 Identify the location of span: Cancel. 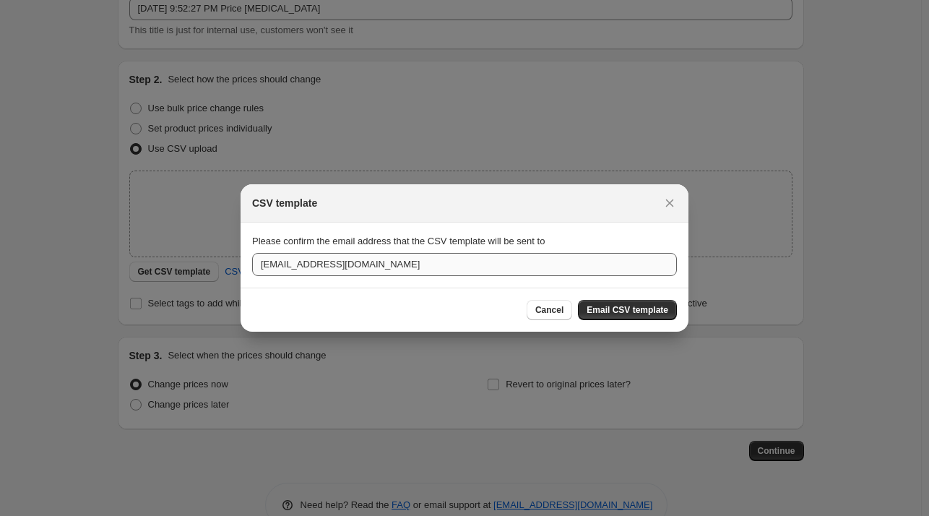
(549, 310).